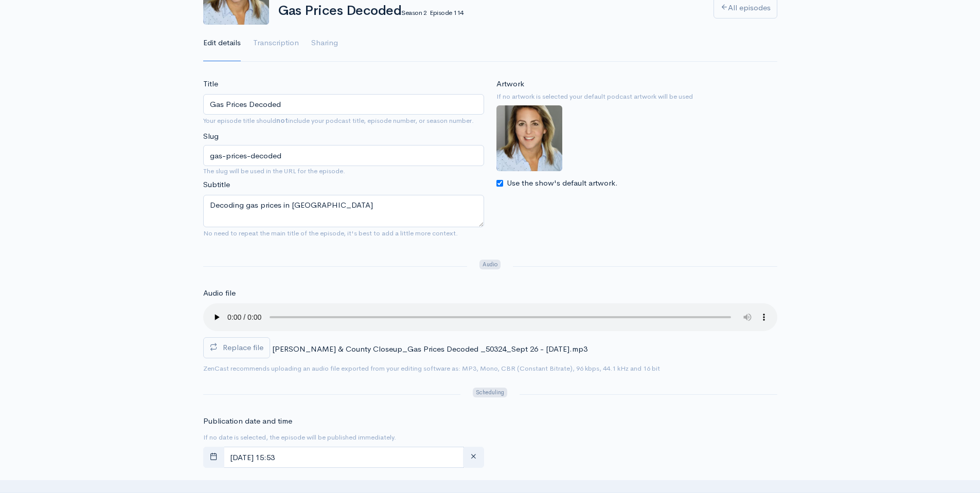 The height and width of the screenshot is (493, 980). I want to click on h1: Gas Prices Decoded, so click(490, 11).